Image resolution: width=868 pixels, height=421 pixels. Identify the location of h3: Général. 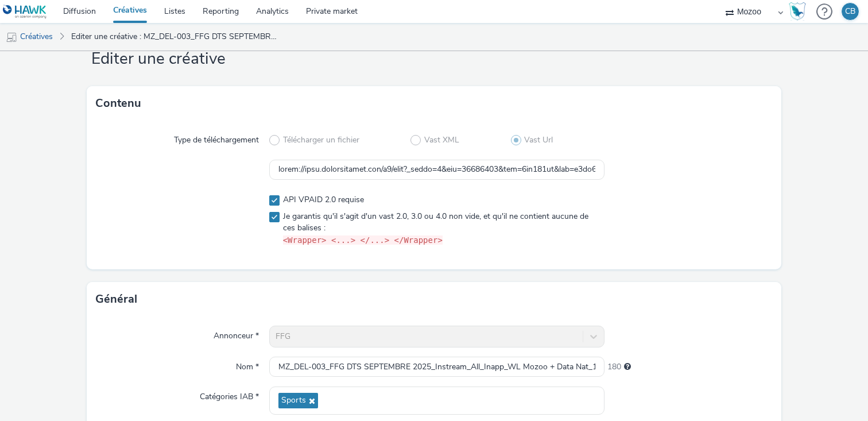
(116, 299).